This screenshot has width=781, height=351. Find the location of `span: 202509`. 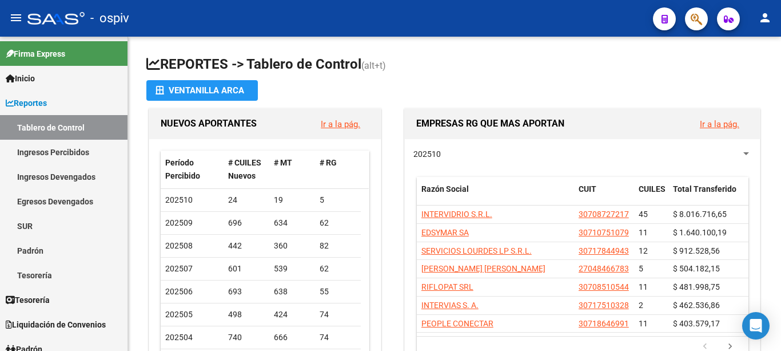

span: 202509 is located at coordinates (179, 222).